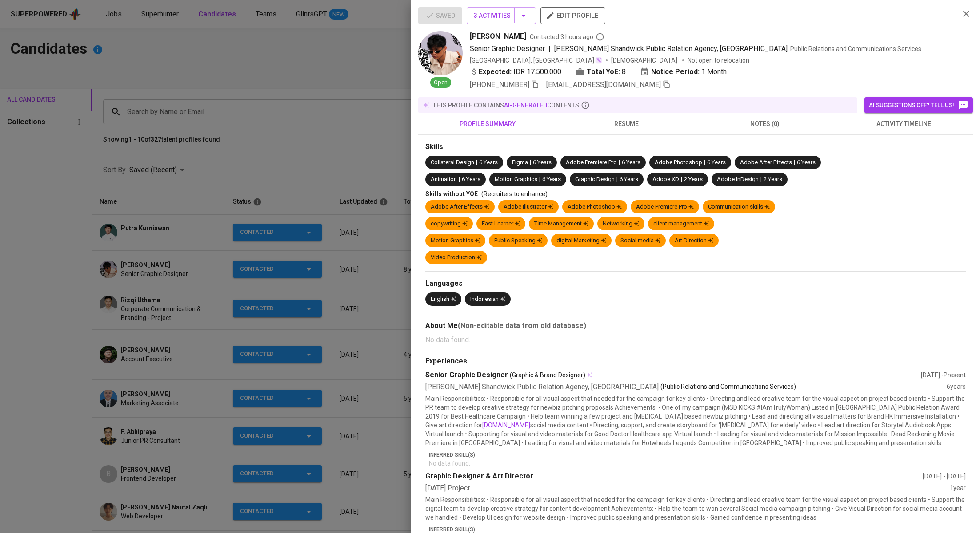 This screenshot has width=980, height=533. What do you see at coordinates (696, 147) in the screenshot?
I see `div: Skills` at bounding box center [696, 147].